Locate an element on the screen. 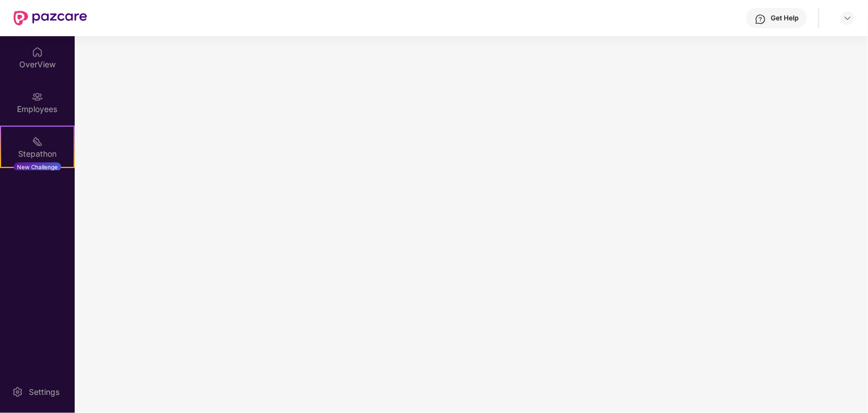 The height and width of the screenshot is (413, 868). img: svg+xml;base64,PHN2ZyBpZD0iSGVscC0zMngzMiIgeG1sbnM9Imh0dHA6Ly93d3cudzMub3JnLzIwMDAvc3ZnIiB3aWR0aD... is located at coordinates (761, 19).